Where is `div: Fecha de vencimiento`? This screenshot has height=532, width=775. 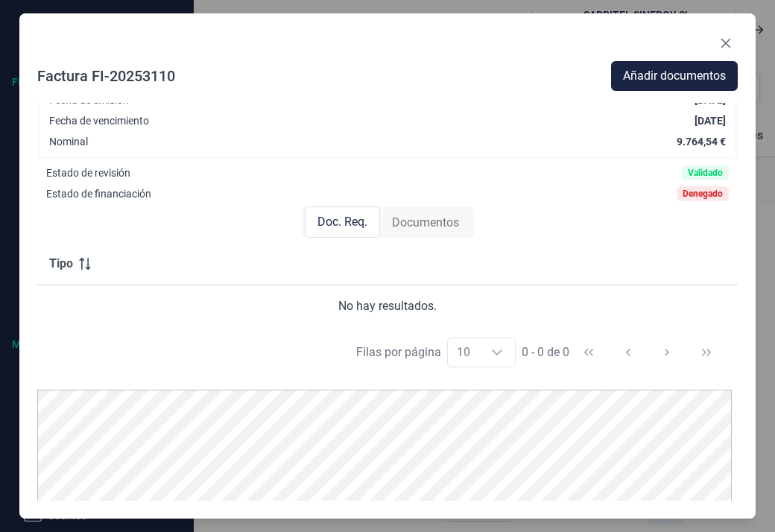 div: Fecha de vencimiento is located at coordinates (100, 121).